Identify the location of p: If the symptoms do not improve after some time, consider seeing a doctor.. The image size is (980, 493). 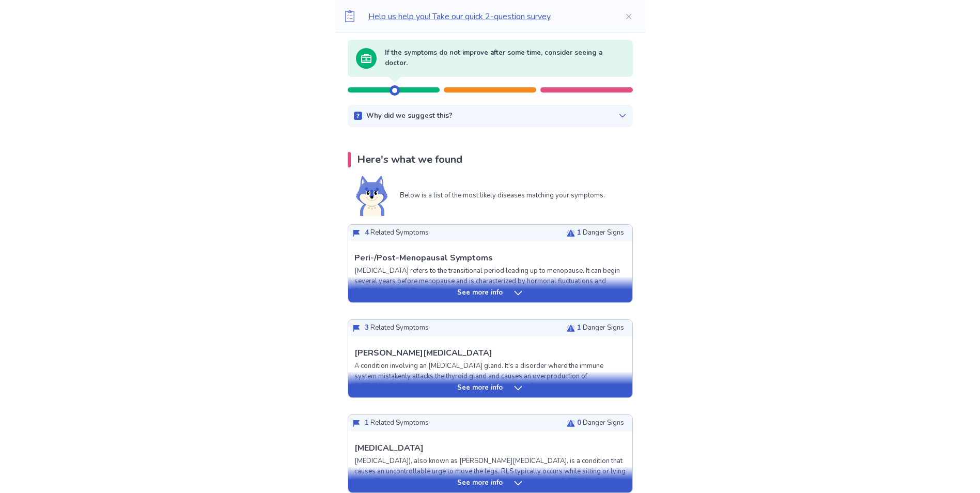
(504, 58).